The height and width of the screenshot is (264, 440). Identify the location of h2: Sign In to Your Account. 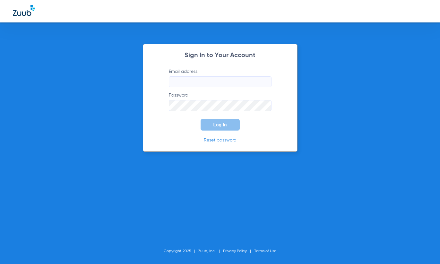
(220, 55).